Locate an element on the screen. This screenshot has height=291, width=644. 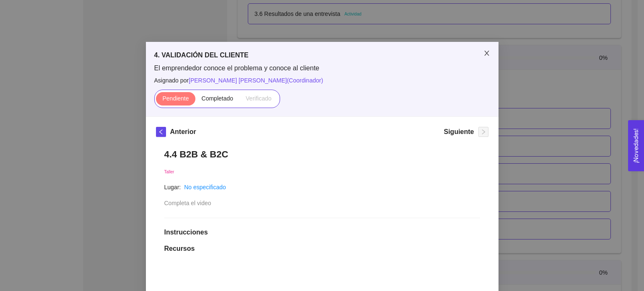
button: Close is located at coordinates (487, 54).